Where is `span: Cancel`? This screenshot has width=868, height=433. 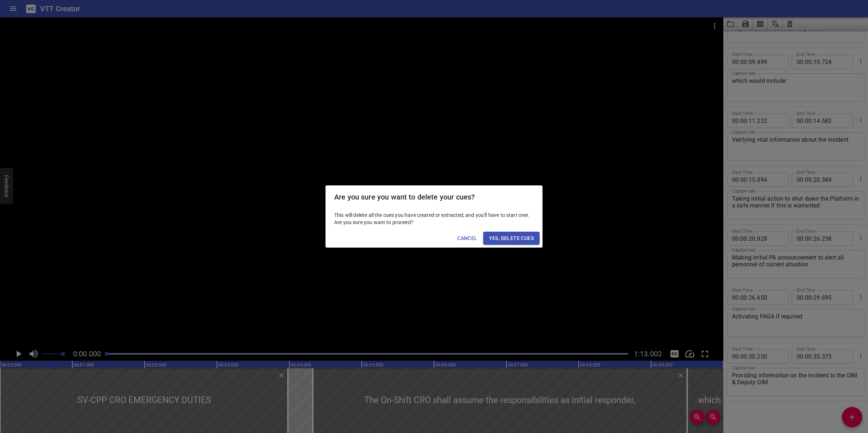
span: Cancel is located at coordinates (467, 238).